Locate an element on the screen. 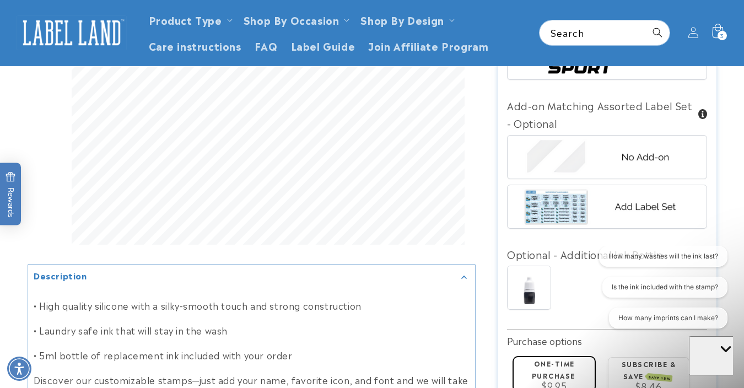 The height and width of the screenshot is (388, 744). img: Label Land is located at coordinates (72, 32).